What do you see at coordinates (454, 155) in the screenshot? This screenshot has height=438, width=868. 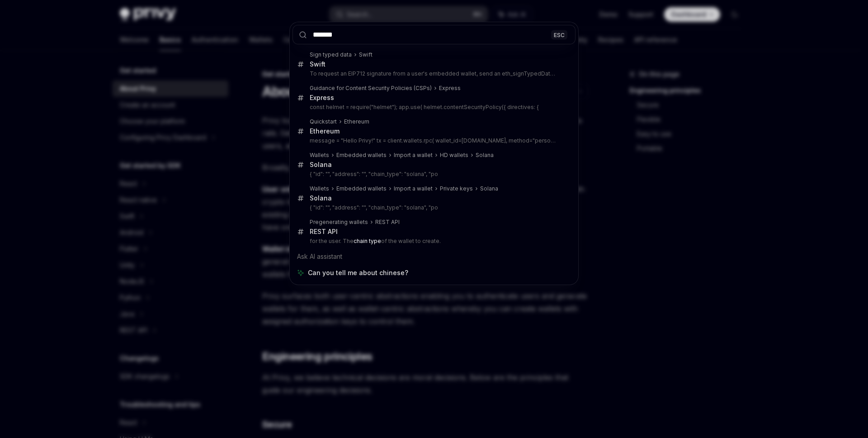 I see `div: HD wallets` at bounding box center [454, 155].